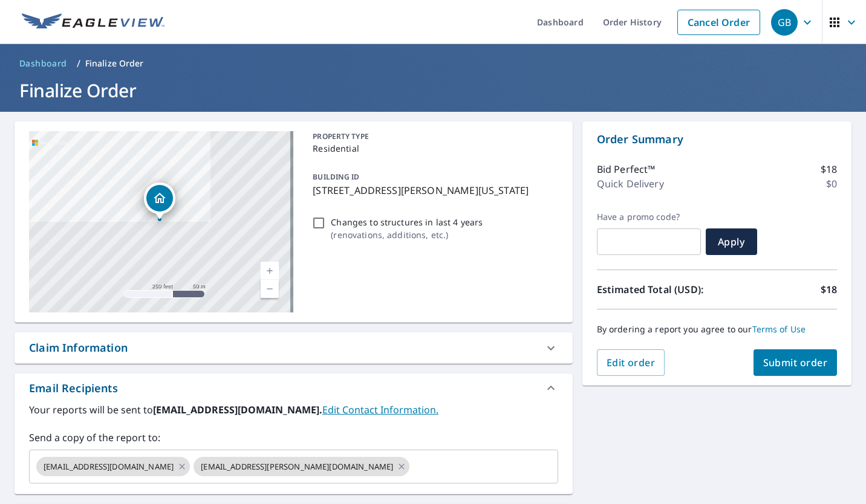 The height and width of the screenshot is (504, 866). What do you see at coordinates (432, 136) in the screenshot?
I see `p: PROPERTY TYPE` at bounding box center [432, 136].